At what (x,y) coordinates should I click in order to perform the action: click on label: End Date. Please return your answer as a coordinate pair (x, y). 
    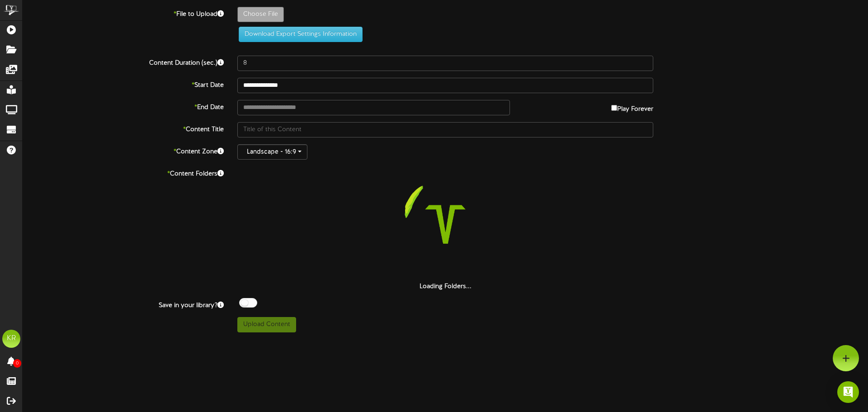
    Looking at the image, I should click on (123, 106).